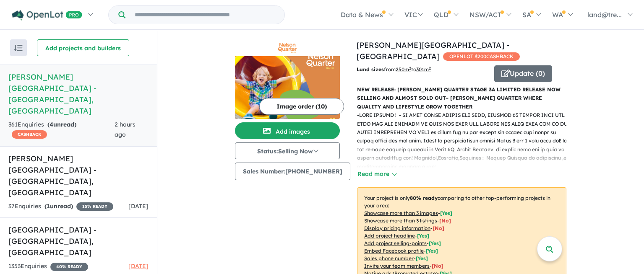 The image size is (644, 274). Describe the element at coordinates (465, 184) in the screenshot. I see `p: - LORE IPSUMD ! - SI AMET CONSE ADIPIS ELI SEDD, EIUSMOD 63 TEMPOR INCI UTL ETDO MAG ALI ENIMADM ...` at that location.